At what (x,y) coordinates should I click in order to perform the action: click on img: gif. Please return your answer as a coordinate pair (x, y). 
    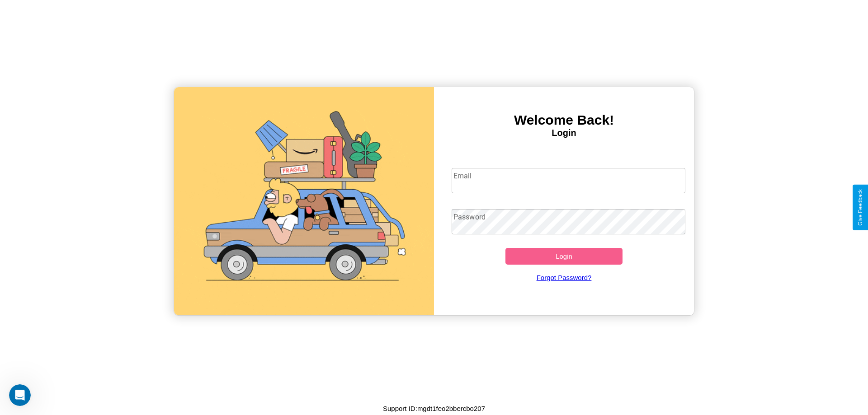
    Looking at the image, I should click on (304, 201).